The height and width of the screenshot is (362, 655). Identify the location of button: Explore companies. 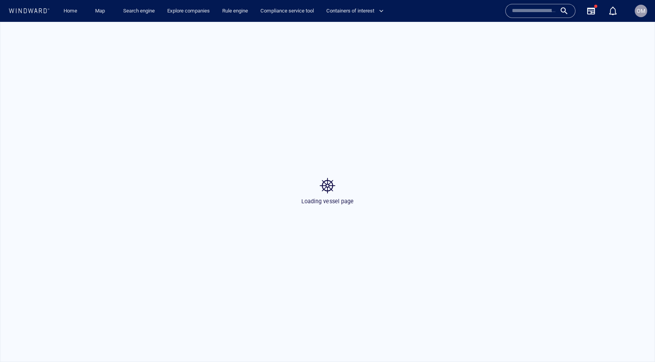
(188, 11).